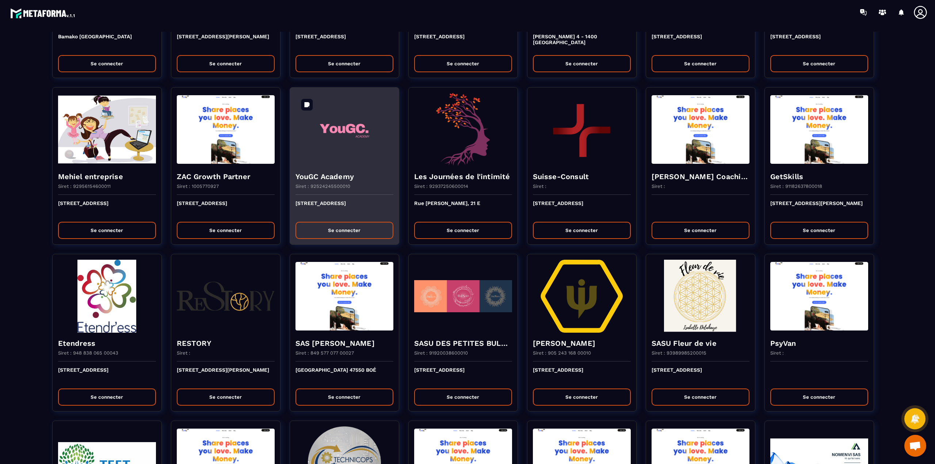 The image size is (935, 464). What do you see at coordinates (819, 344) in the screenshot?
I see `h4: PsyVan` at bounding box center [819, 344].